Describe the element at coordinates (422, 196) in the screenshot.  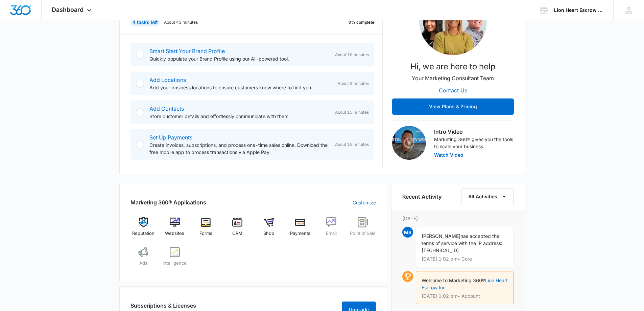
I see `h6: Recent Activity` at that location.